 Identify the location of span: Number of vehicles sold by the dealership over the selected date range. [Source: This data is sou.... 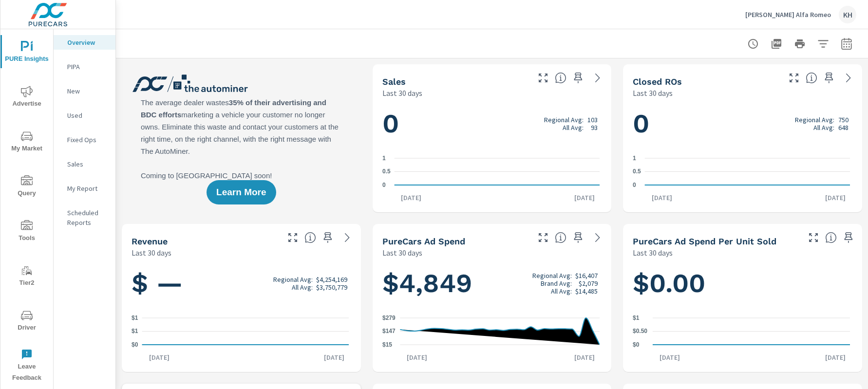
(561, 78).